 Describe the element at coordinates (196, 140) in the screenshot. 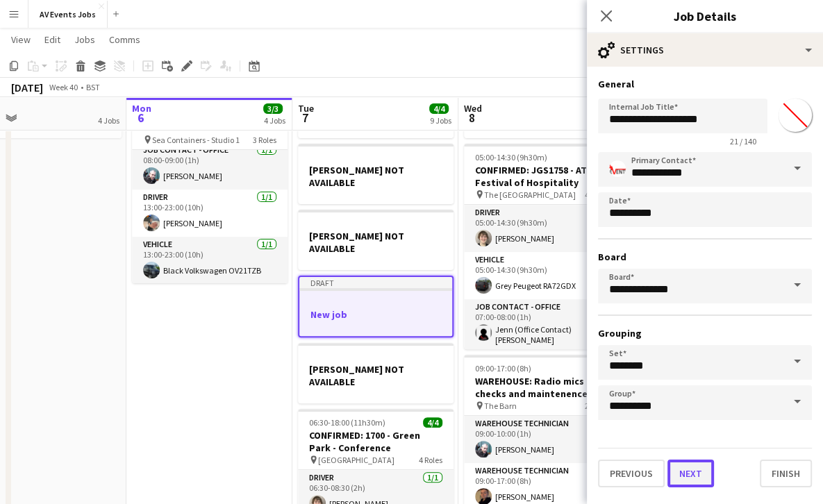

I see `span: Sea Containers - Studio 1` at that location.